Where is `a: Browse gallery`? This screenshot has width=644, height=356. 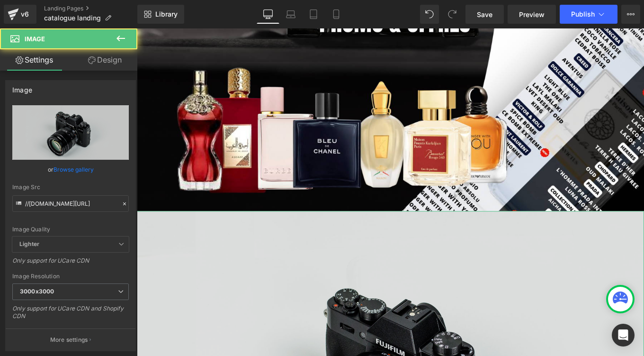 a: Browse gallery is located at coordinates (74, 169).